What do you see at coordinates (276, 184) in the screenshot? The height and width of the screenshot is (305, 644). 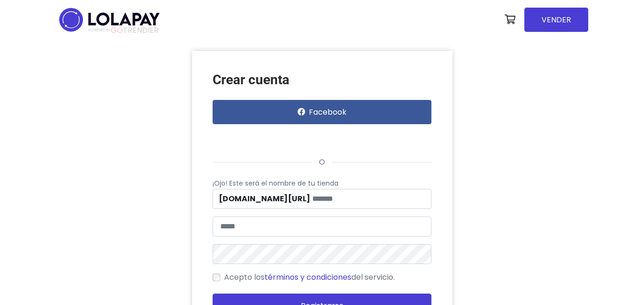 I see `small: ¡Ojo! Este será el nombre de tu tienda` at bounding box center [276, 184].